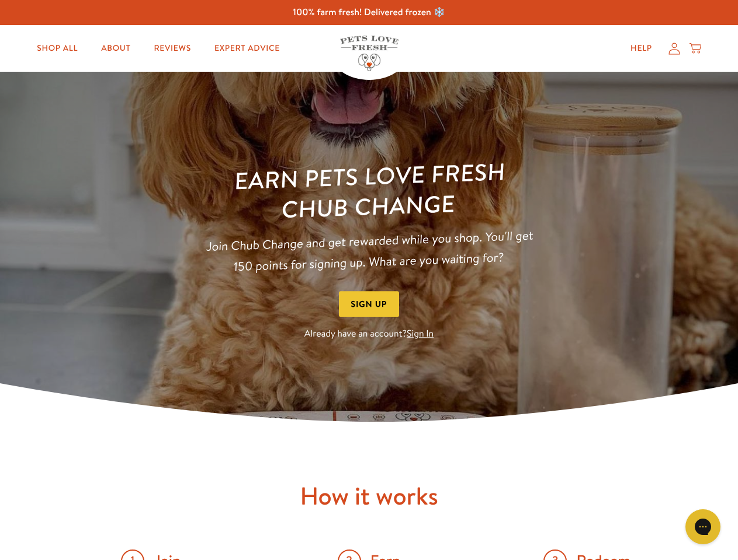 This screenshot has height=560, width=738. I want to click on a: Reviews, so click(172, 48).